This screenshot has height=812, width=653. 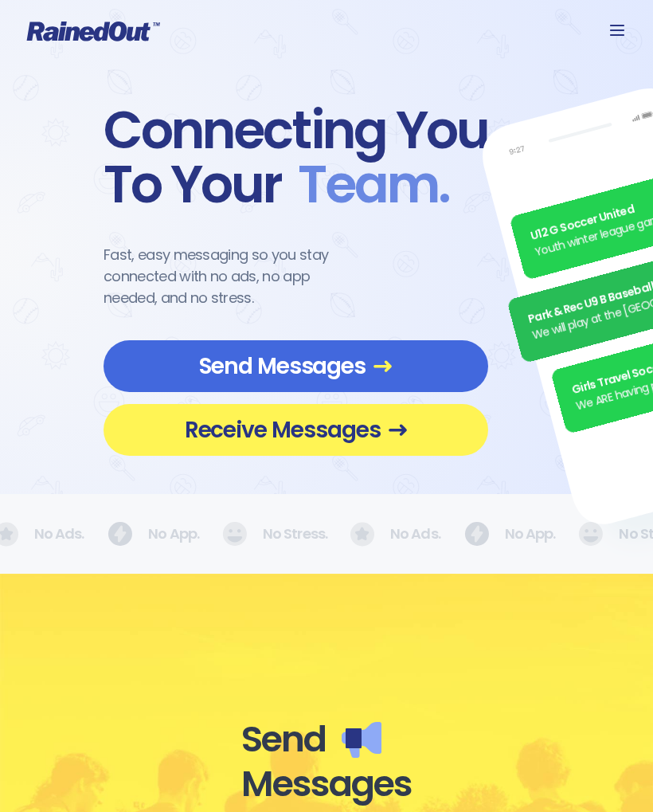 What do you see at coordinates (296, 430) in the screenshot?
I see `a: Receive Messages` at bounding box center [296, 430].